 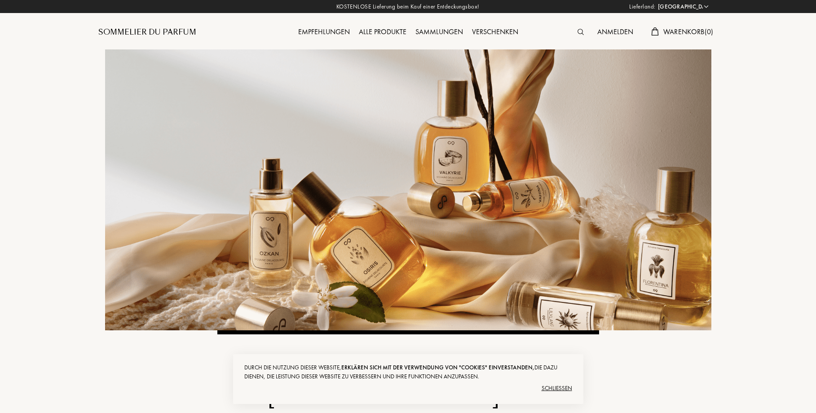 I want to click on span: Warenkorb ( 0 ), so click(x=689, y=31).